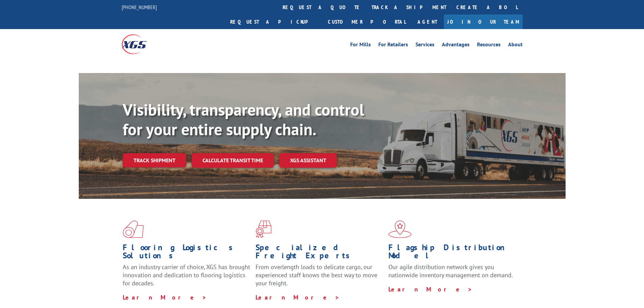 Image resolution: width=644 pixels, height=308 pixels. What do you see at coordinates (456, 45) in the screenshot?
I see `a: Advantages` at bounding box center [456, 45].